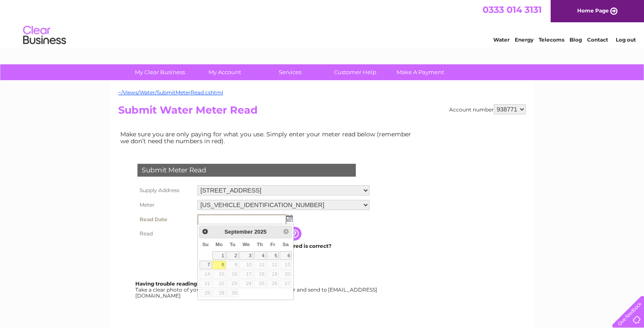 The image size is (644, 328). Describe the element at coordinates (246, 244) in the screenshot. I see `span: Wednesday` at that location.